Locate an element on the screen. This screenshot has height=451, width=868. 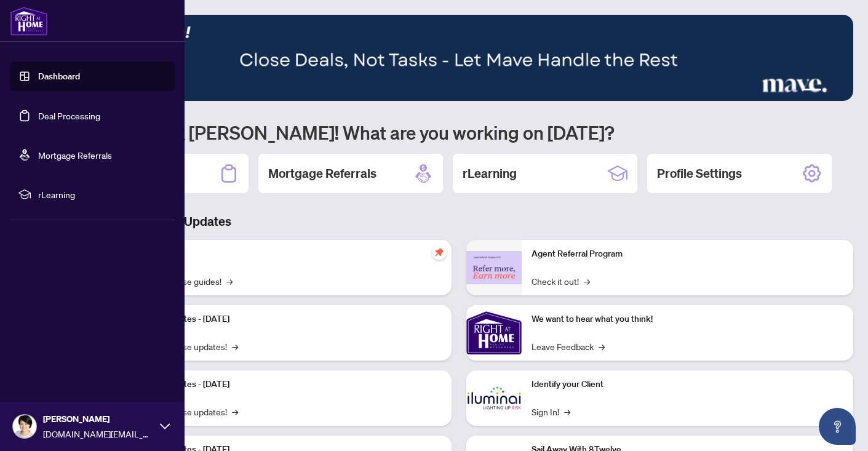
h3: Brokerage & Industry Updates is located at coordinates (458, 221).